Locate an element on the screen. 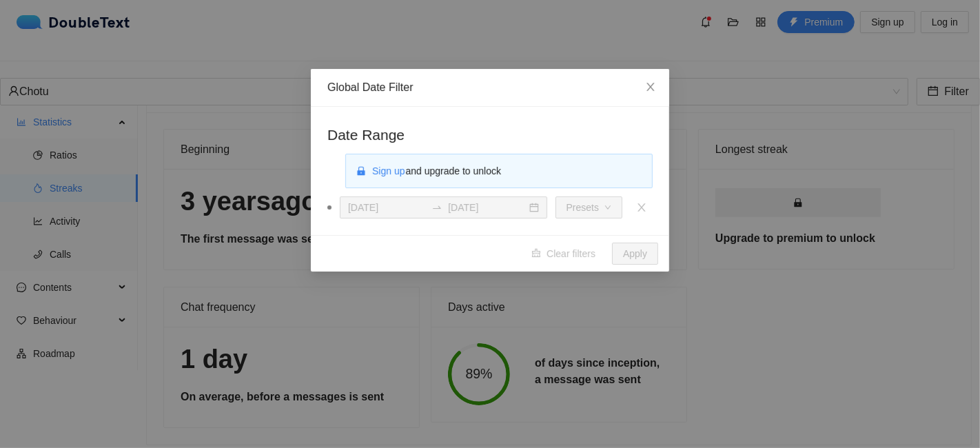 The image size is (980, 448). span: close is located at coordinates (651, 87).